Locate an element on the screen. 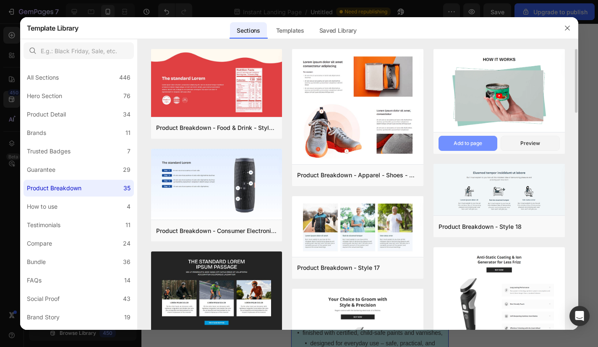 This screenshot has width=598, height=347. div: Compare is located at coordinates (39, 244).